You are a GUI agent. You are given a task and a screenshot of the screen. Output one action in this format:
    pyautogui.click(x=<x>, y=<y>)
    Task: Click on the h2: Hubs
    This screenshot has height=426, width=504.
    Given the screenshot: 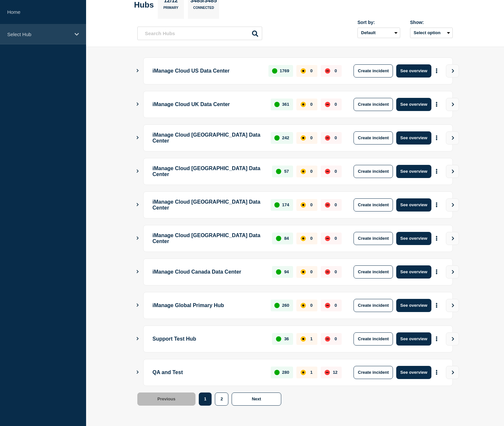 What is the action you would take?
    pyautogui.click(x=144, y=5)
    